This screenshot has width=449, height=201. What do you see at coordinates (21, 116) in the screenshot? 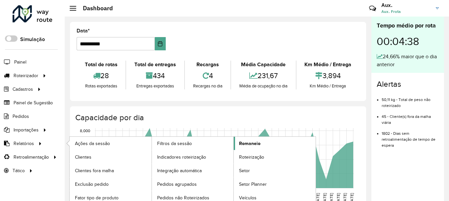
I see `span: Pedidos` at bounding box center [21, 116].